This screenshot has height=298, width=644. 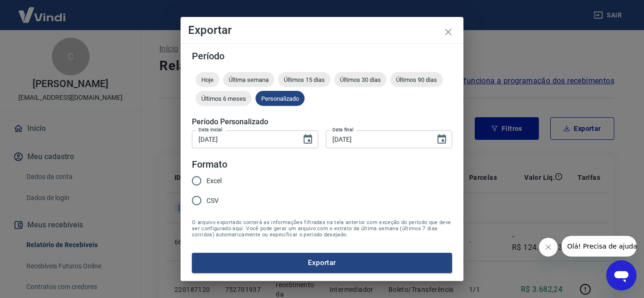 I want to click on button: Choose date, selected date is 1 de jul de 2025, so click(x=308, y=140).